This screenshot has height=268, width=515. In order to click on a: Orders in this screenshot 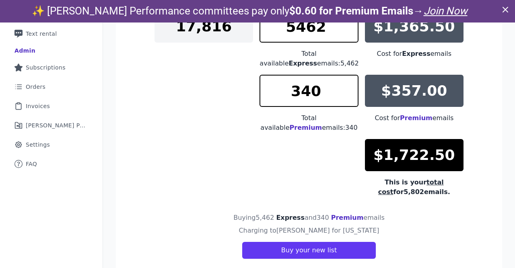, I will do `click(51, 87)`.